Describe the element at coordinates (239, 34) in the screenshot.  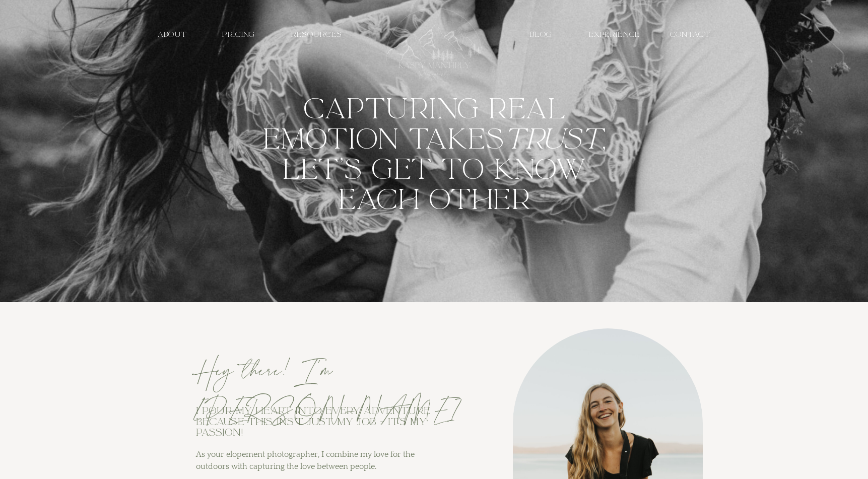
I see `a: PRICING` at that location.